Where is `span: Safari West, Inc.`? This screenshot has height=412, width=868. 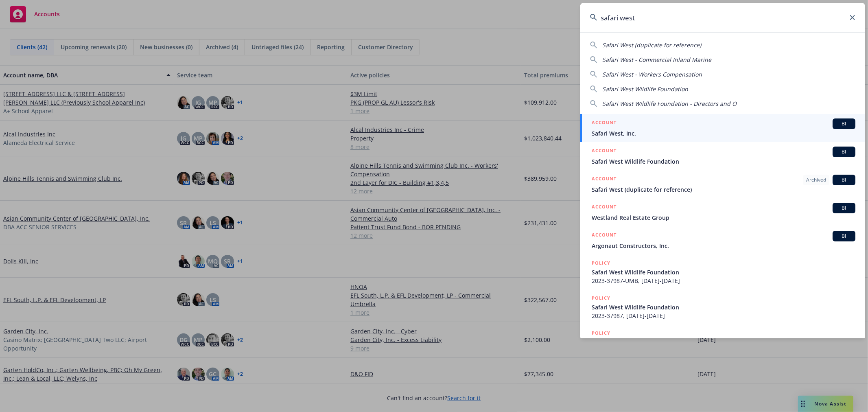
span: Safari West, Inc. is located at coordinates (724, 133).